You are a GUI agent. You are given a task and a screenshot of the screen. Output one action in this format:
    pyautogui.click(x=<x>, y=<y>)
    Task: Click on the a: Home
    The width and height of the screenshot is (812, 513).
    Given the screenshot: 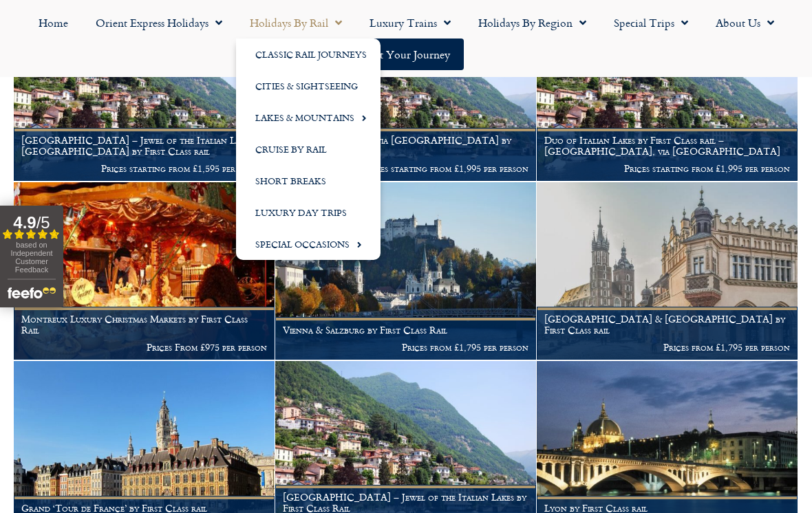 What is the action you would take?
    pyautogui.click(x=53, y=23)
    